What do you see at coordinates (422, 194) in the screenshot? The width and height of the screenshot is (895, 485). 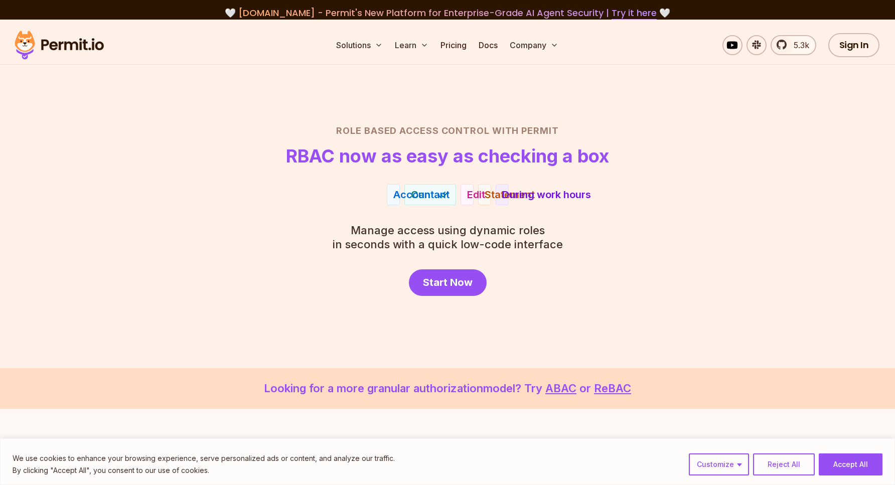 I see `div: Accountant` at bounding box center [422, 194].